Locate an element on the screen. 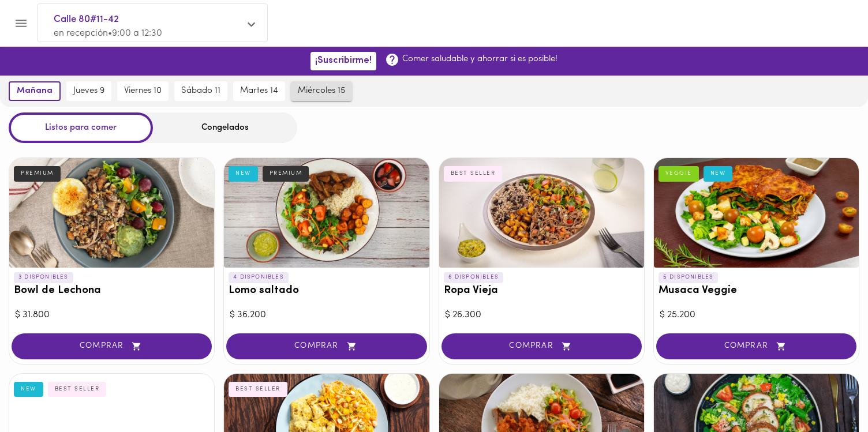  div: Ropa Vieja is located at coordinates (542, 213).